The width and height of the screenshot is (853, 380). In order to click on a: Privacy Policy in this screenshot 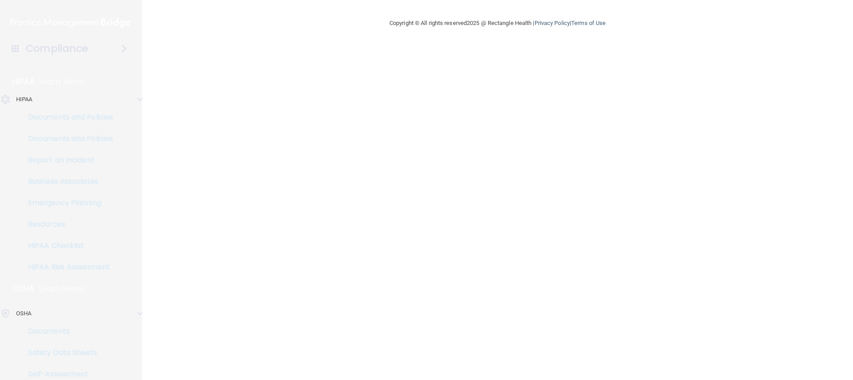, I will do `click(552, 23)`.